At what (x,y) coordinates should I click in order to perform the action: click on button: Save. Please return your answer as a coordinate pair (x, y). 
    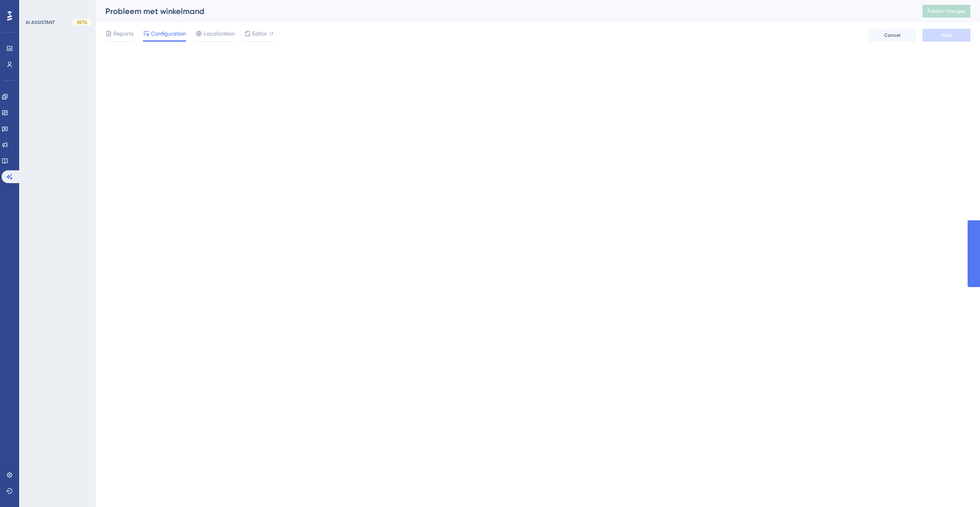
    Looking at the image, I should click on (947, 35).